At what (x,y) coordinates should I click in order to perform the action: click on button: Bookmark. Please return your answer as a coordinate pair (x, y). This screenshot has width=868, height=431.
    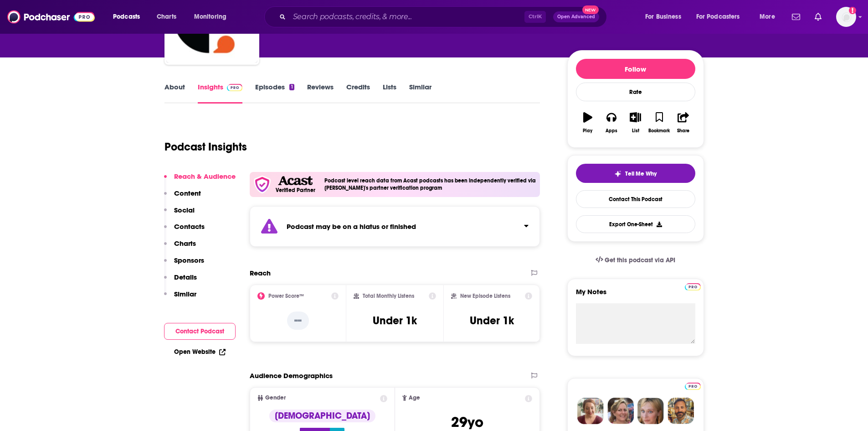
    Looking at the image, I should click on (659, 123).